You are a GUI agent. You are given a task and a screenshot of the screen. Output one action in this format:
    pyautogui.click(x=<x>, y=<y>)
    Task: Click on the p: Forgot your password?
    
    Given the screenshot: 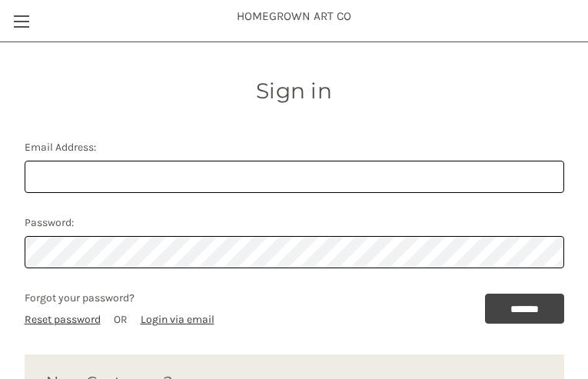 What is the action you would take?
    pyautogui.click(x=119, y=298)
    